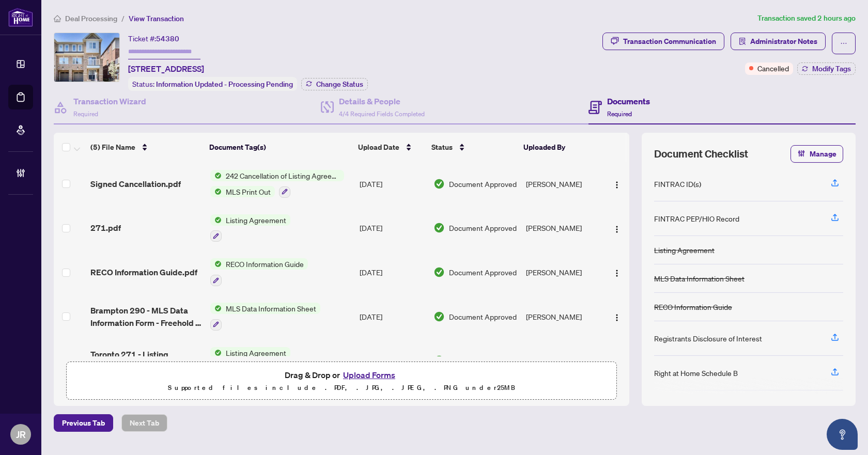 The image size is (868, 455). What do you see at coordinates (110, 101) in the screenshot?
I see `h4: Transaction Wizard` at bounding box center [110, 101].